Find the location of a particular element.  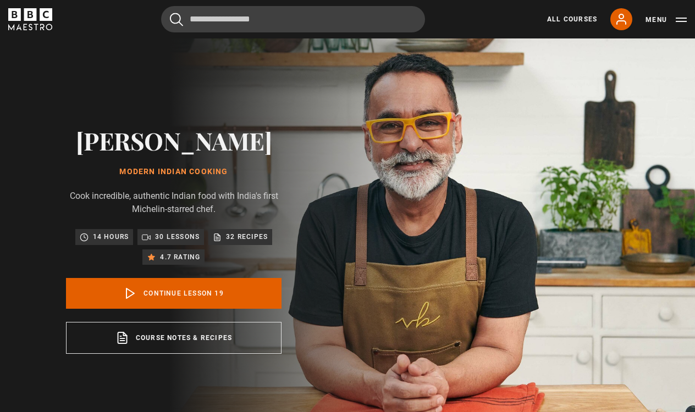

svg: BBC Maestro is located at coordinates (30, 19).